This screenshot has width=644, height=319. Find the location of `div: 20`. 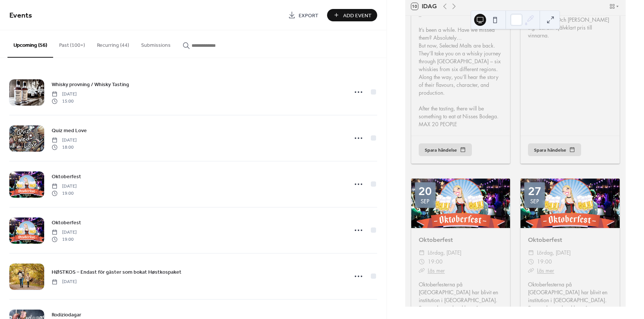

div: 20 is located at coordinates (425, 191).